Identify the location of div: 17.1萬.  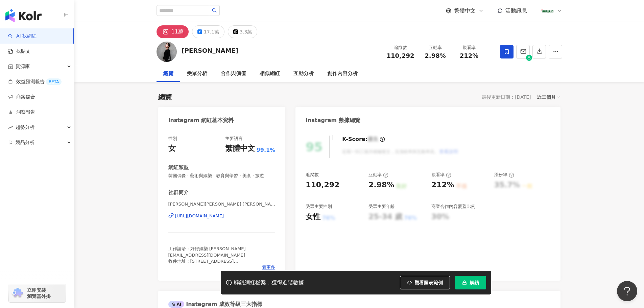
(211, 32).